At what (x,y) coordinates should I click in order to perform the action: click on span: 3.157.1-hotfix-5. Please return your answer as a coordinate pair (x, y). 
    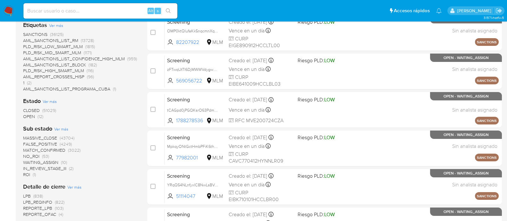
    Looking at the image, I should click on (493, 18).